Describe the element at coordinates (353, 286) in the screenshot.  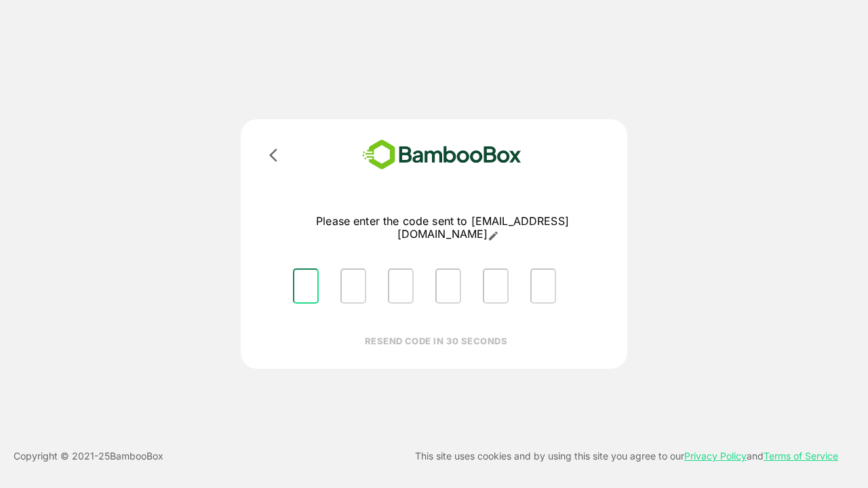
I see `input: Please enter OTP character 2` at that location.